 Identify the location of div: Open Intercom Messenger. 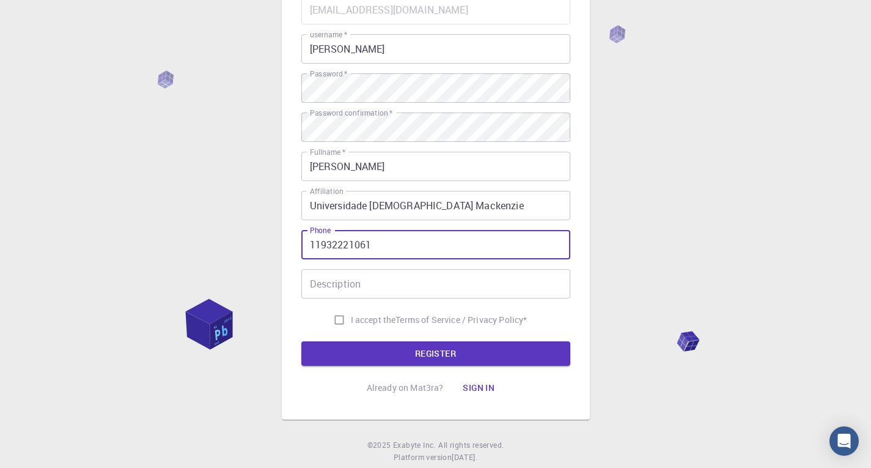
(844, 441).